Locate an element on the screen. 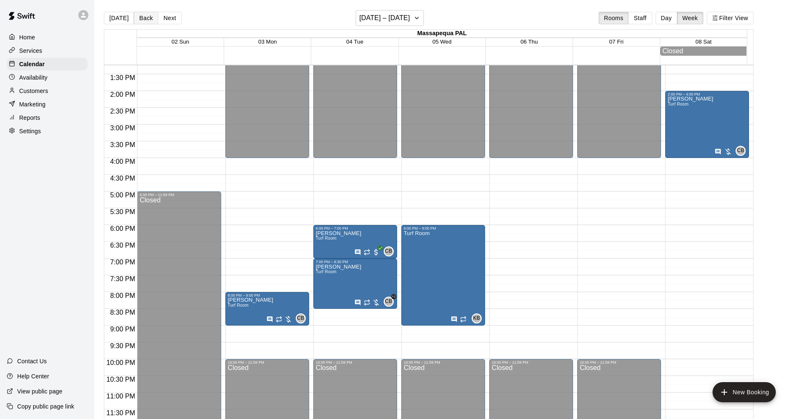 The height and width of the screenshot is (419, 798). div: Calendar is located at coordinates (47, 64).